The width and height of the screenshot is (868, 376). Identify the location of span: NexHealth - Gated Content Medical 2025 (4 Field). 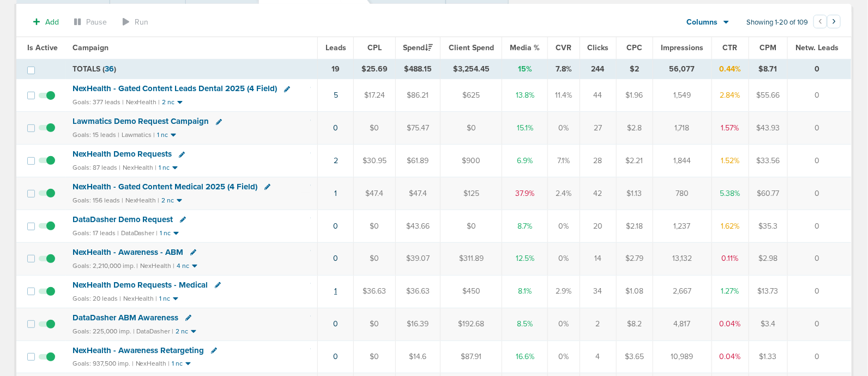
(165, 187).